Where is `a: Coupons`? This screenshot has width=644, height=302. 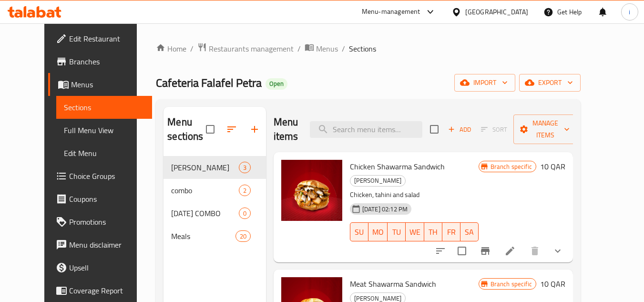
a: Coupons is located at coordinates (100, 199).